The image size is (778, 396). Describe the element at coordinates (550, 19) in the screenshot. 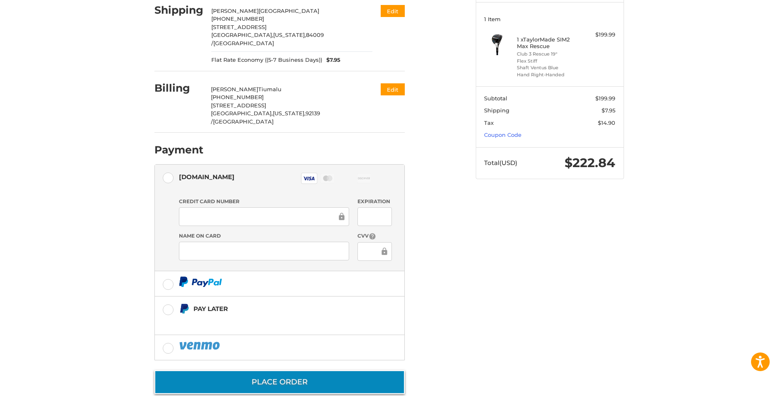

I see `h3: 1 Item` at that location.